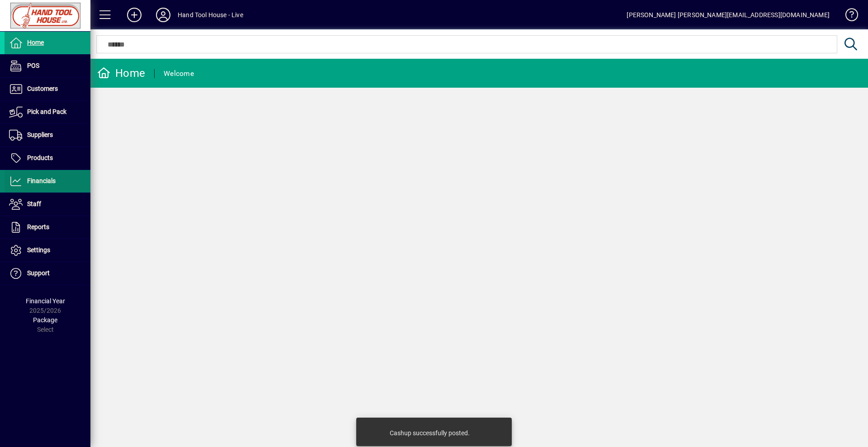  I want to click on a: Settings, so click(47, 251).